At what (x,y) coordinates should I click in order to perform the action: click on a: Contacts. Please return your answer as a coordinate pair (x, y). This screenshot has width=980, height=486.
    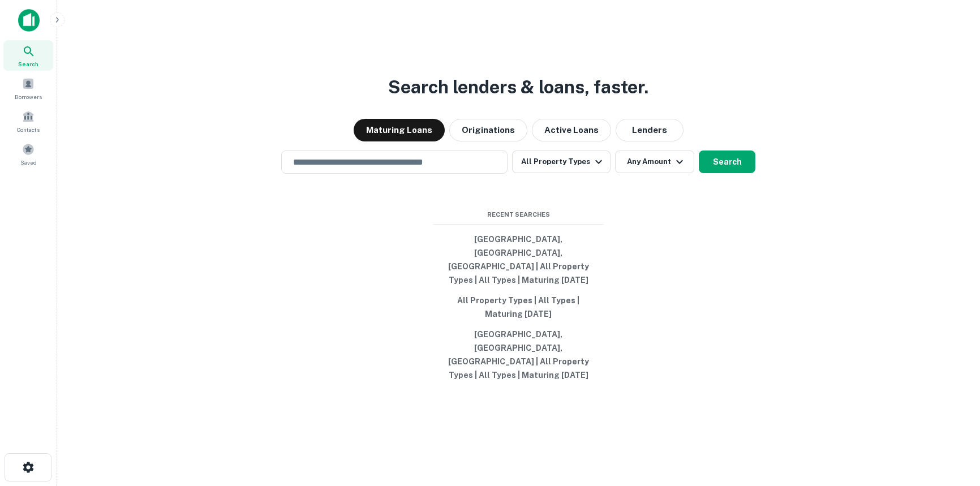
    Looking at the image, I should click on (28, 121).